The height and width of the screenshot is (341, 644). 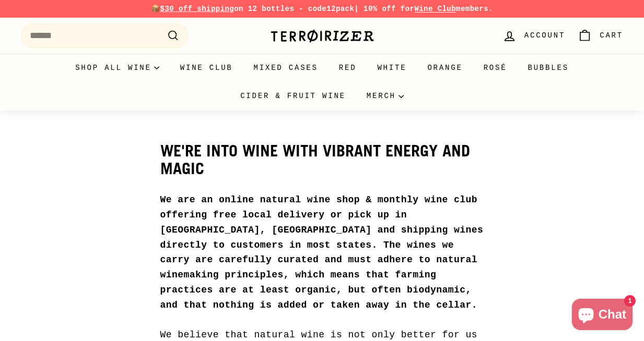 I want to click on a: White, so click(x=392, y=68).